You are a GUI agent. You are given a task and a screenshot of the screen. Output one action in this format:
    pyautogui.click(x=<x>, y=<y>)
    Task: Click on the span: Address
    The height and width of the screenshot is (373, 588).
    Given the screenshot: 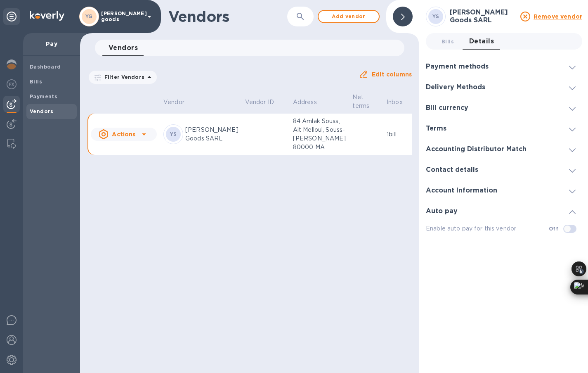 What is the action you would take?
    pyautogui.click(x=310, y=102)
    